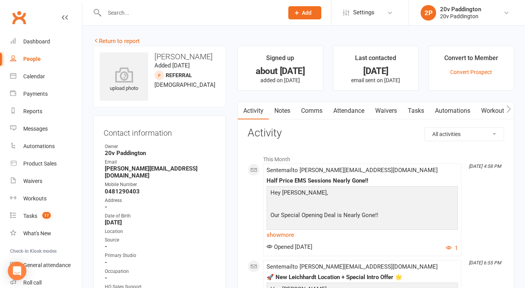  Describe the element at coordinates (159, 132) in the screenshot. I see `h3: Contact information` at that location.